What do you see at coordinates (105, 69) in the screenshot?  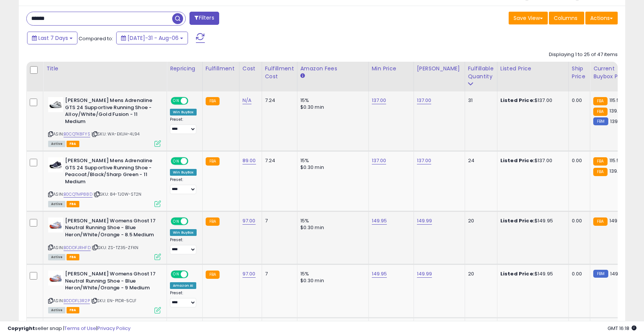 I see `div: Title` at bounding box center [105, 69].